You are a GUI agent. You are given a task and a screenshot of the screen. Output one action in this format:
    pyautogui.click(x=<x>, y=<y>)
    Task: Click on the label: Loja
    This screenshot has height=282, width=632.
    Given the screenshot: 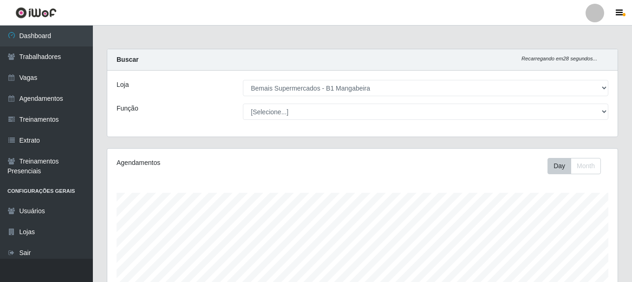 What is the action you would take?
    pyautogui.click(x=123, y=84)
    